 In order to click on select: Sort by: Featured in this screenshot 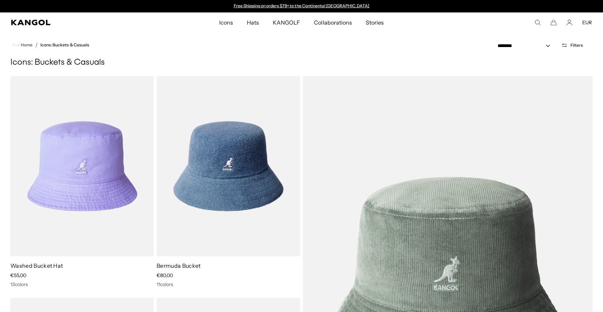, I will do `click(526, 46)`.